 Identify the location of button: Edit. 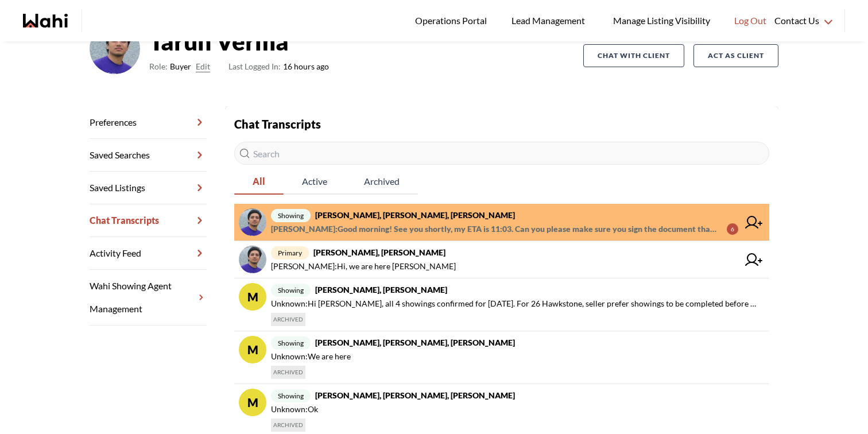
(202, 66).